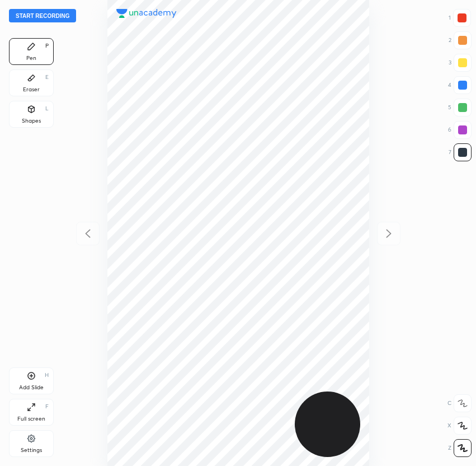 This screenshot has height=466, width=476. What do you see at coordinates (31, 59) in the screenshot?
I see `div: Pen` at bounding box center [31, 59].